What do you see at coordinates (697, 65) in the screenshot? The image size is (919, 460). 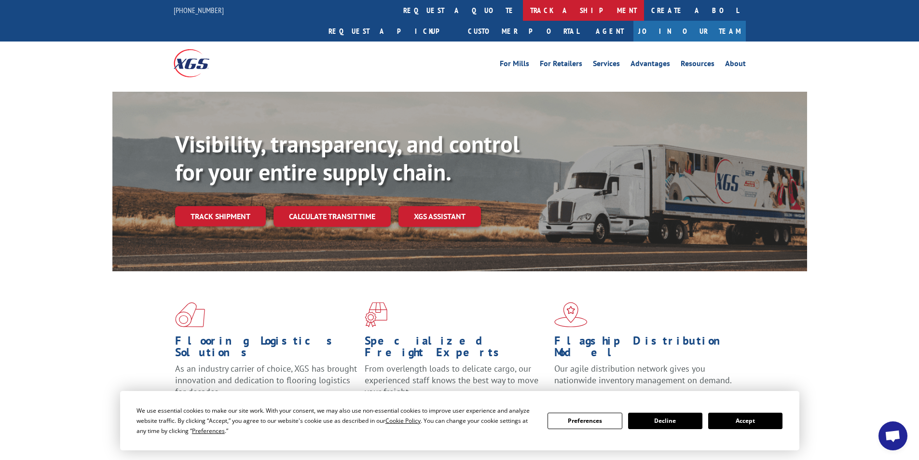 I see `a: Resources` at bounding box center [697, 65].